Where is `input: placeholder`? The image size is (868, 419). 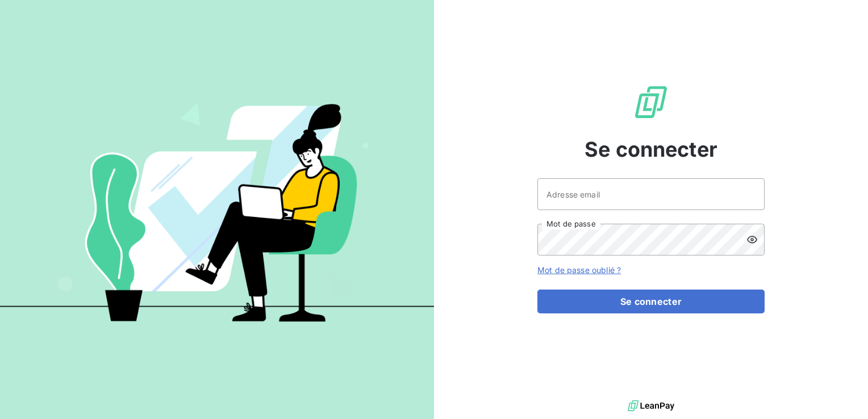 input: placeholder is located at coordinates (651, 194).